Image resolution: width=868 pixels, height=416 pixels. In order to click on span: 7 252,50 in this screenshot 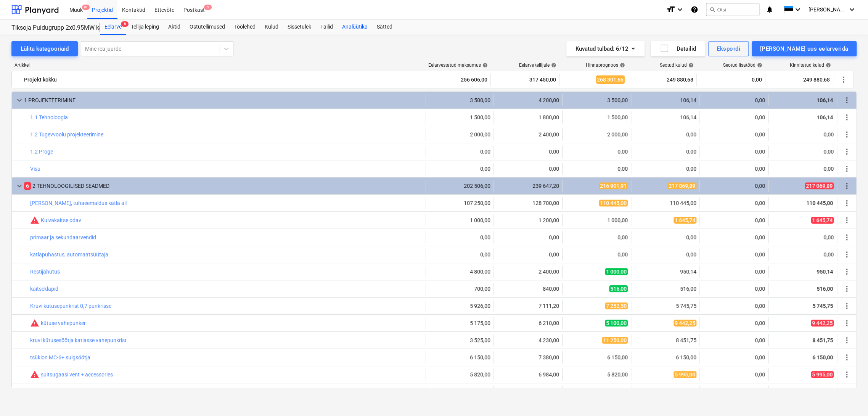, I will do `click(617, 306)`.